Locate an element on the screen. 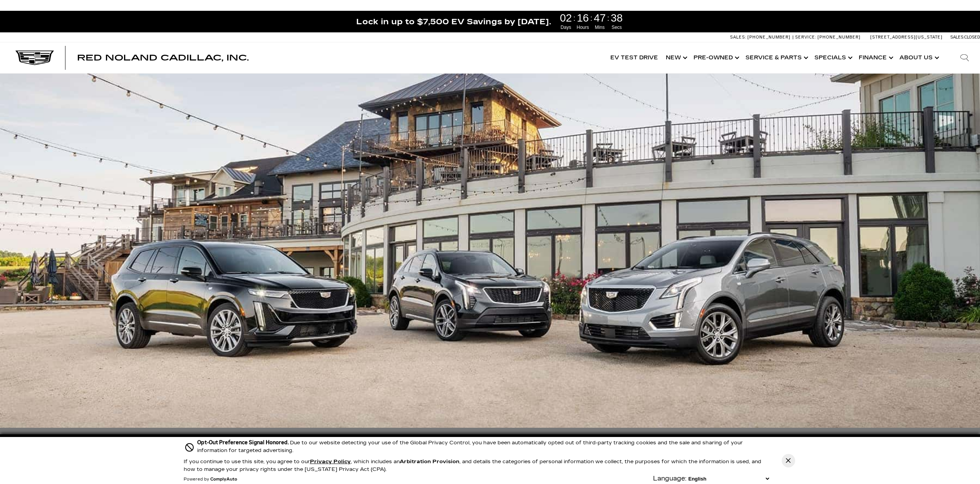 The width and height of the screenshot is (980, 484). span: Mins is located at coordinates (600, 28).